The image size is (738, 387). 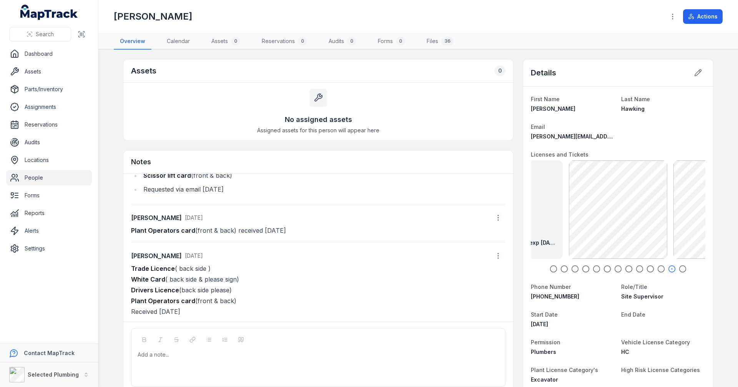 What do you see at coordinates (49, 107) in the screenshot?
I see `a: Assignments` at bounding box center [49, 107].